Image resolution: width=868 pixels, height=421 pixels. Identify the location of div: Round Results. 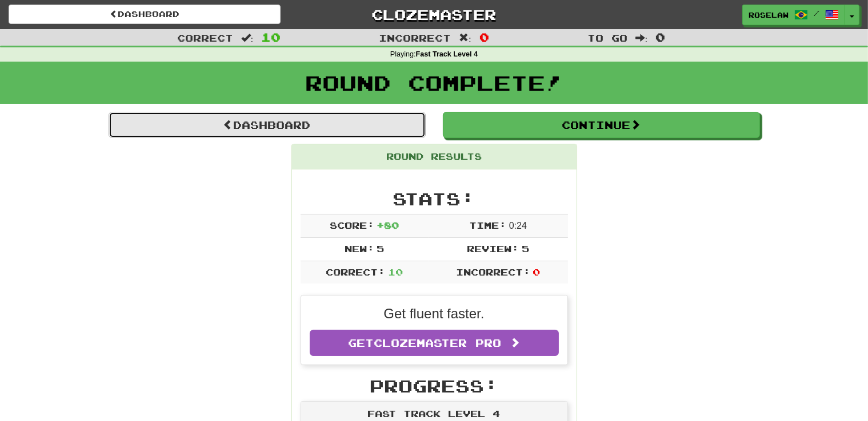
(434, 157).